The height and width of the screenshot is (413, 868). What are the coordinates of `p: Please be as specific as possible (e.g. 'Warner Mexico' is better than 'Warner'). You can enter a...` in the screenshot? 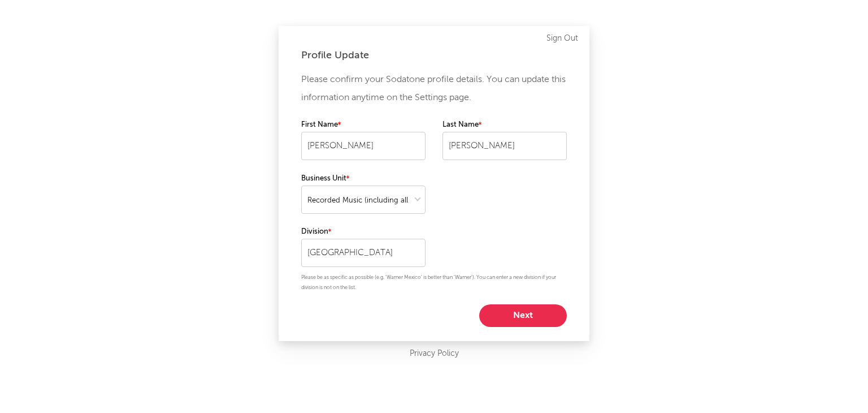 It's located at (434, 283).